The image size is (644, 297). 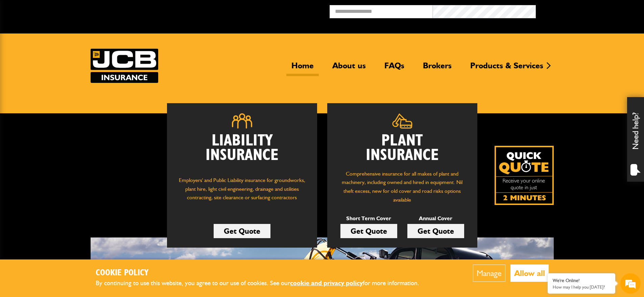 I want to click on a: Get your insurance quote isn just 2-minutes, so click(x=524, y=175).